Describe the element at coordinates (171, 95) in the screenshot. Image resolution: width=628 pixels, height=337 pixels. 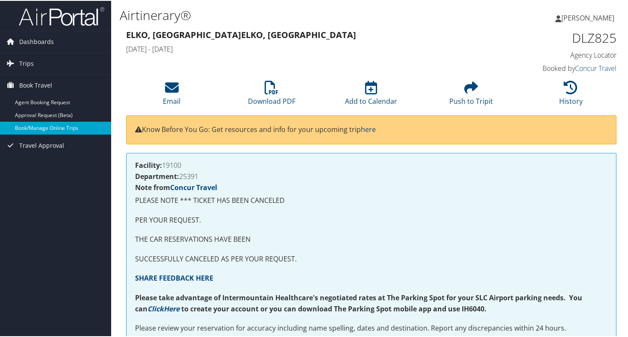
I see `a: Email` at that location.